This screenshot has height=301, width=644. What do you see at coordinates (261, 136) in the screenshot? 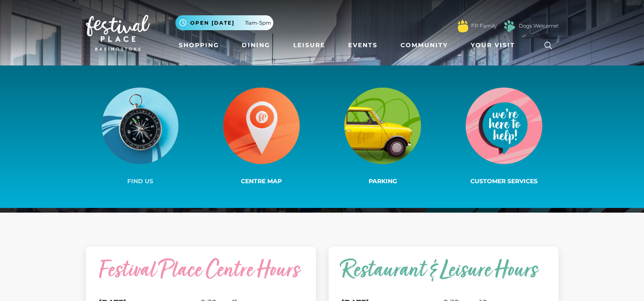
I see `a: Centre Map` at bounding box center [261, 136].